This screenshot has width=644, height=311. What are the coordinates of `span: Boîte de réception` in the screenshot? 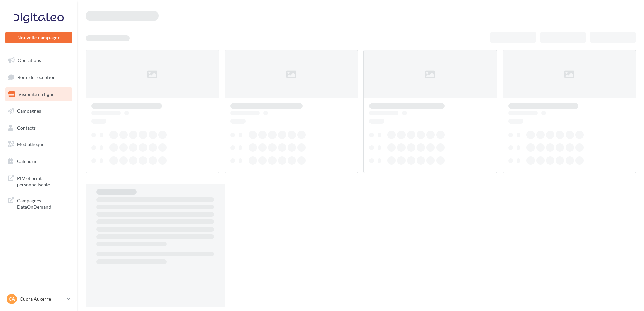 It's located at (36, 77).